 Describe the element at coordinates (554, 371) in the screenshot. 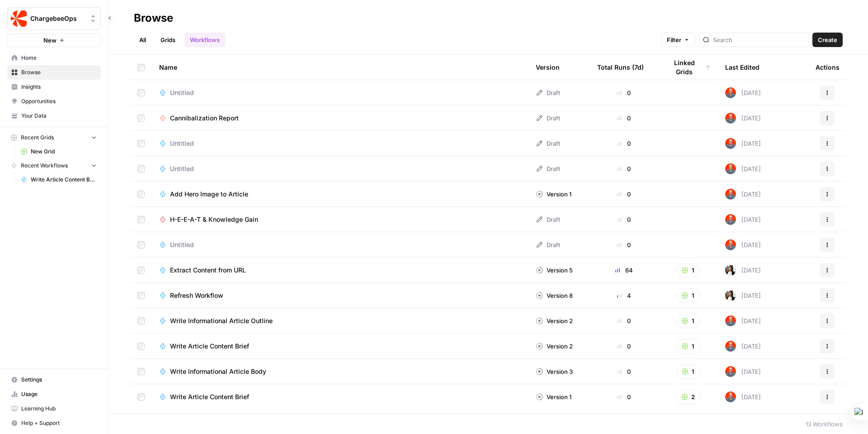

I see `div: Version 3` at that location.